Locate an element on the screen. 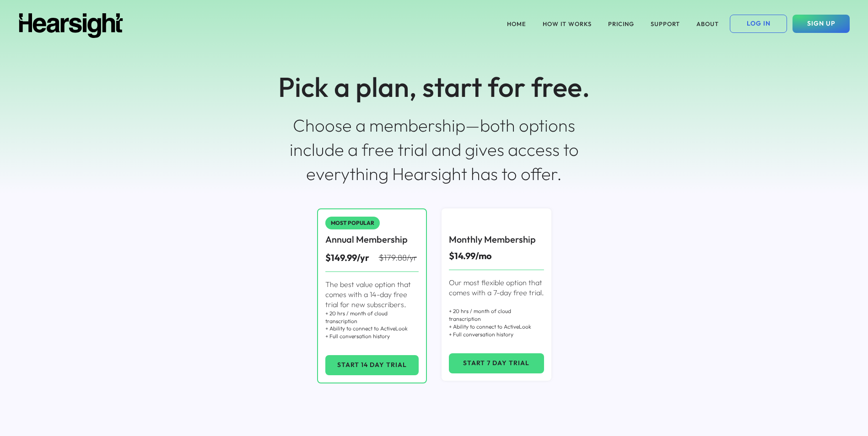  button: SIGN UP is located at coordinates (821, 24).